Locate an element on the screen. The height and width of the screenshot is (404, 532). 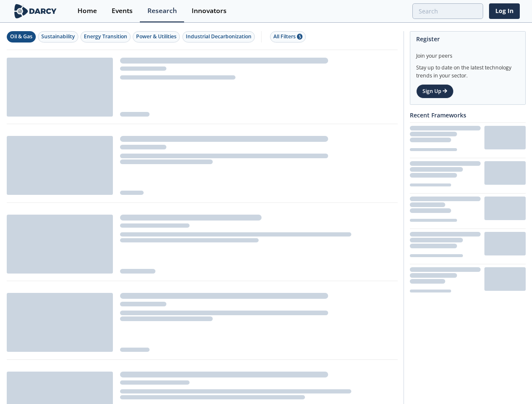
button: Energy Transition is located at coordinates (105, 36).